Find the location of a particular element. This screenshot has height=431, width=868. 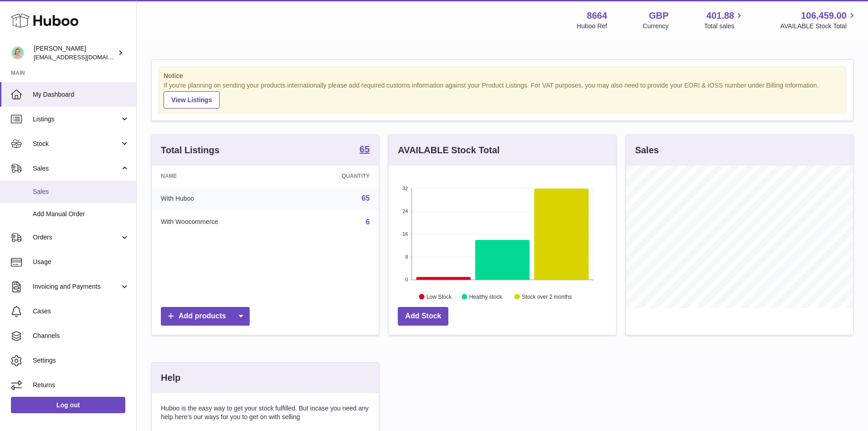

text: Low Stock is located at coordinates (440, 296).